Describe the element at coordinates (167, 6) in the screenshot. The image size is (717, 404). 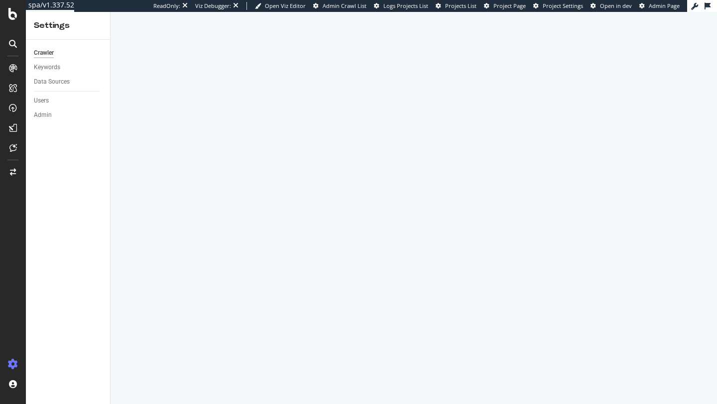
I see `div: ReadOnly:` at that location.